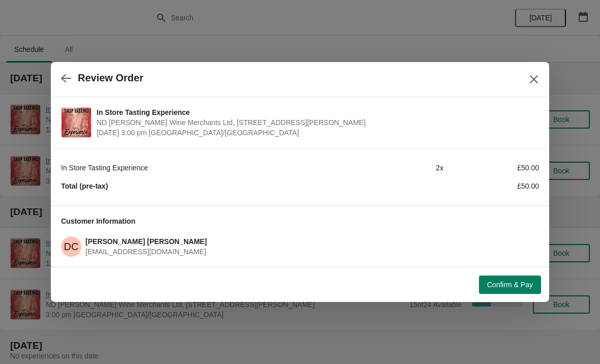 This screenshot has width=600, height=364. What do you see at coordinates (71, 246) in the screenshot?
I see `span: Dean` at bounding box center [71, 246].